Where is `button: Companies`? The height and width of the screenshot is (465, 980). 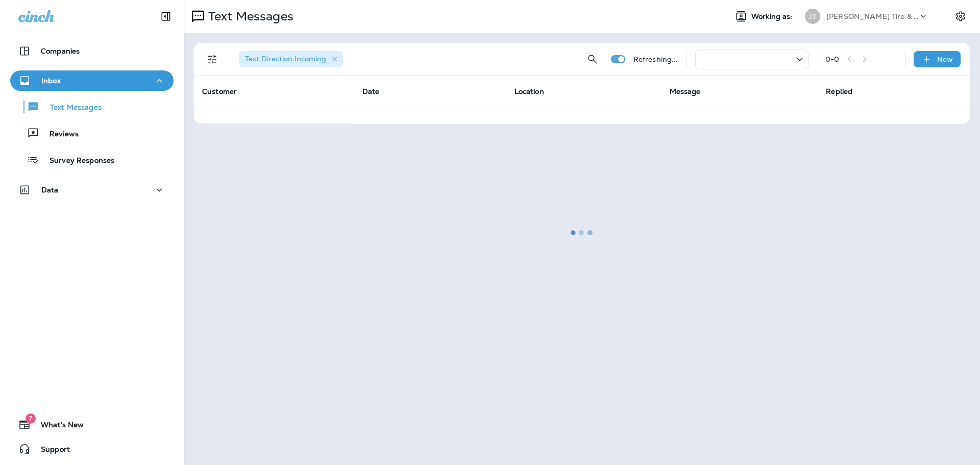 button: Companies is located at coordinates (92, 51).